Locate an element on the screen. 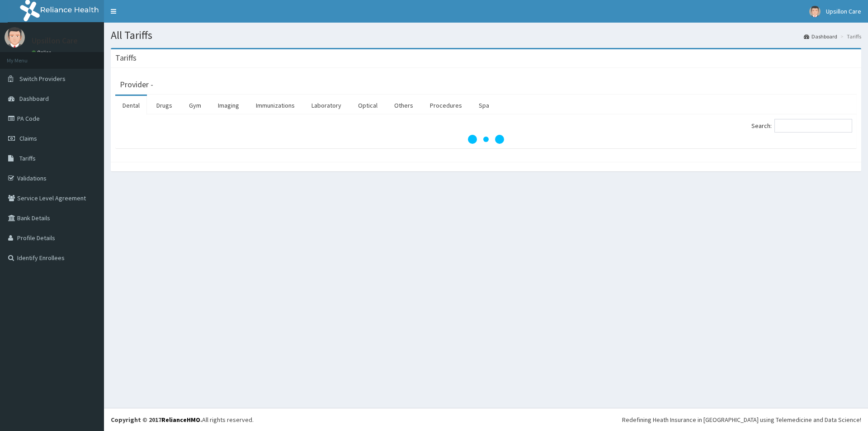 This screenshot has height=431, width=868. a: Immunizations is located at coordinates (276, 106).